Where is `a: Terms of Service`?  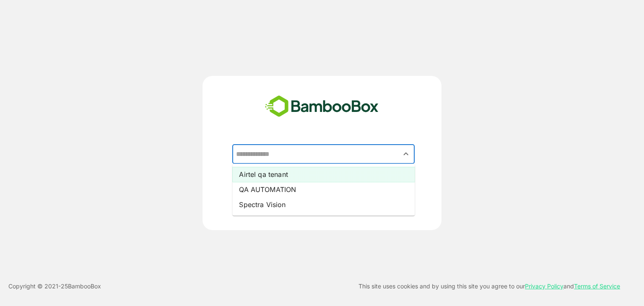 a: Terms of Service is located at coordinates (597, 286).